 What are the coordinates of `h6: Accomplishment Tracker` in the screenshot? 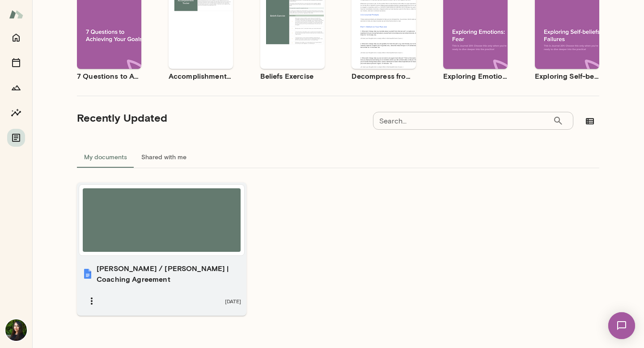 It's located at (200, 76).